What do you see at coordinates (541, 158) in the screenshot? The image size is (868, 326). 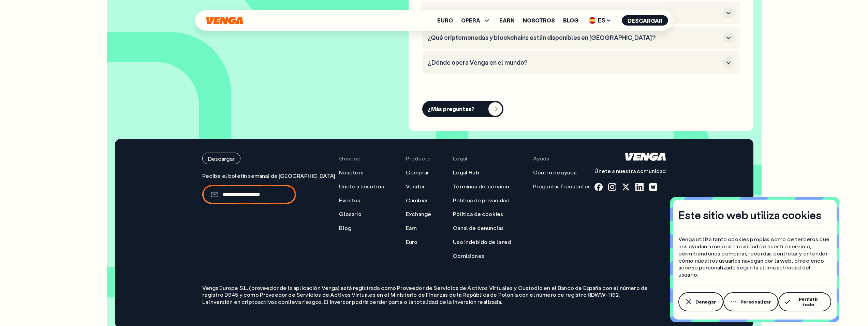 I see `span: Ayuda` at bounding box center [541, 158].